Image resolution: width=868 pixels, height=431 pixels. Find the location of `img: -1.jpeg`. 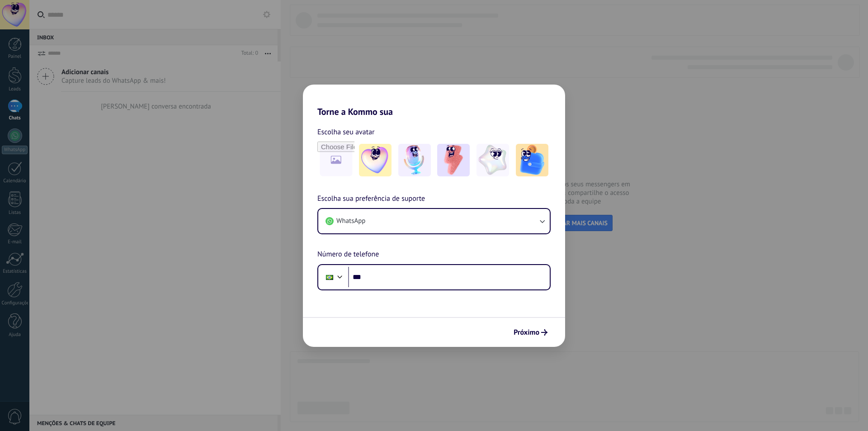

img: -1.jpeg is located at coordinates (375, 160).